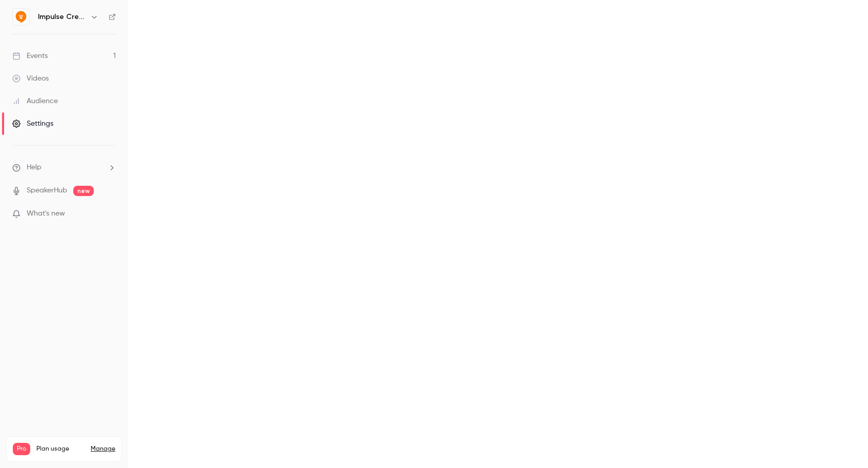 Image resolution: width=868 pixels, height=468 pixels. Describe the element at coordinates (30, 78) in the screenshot. I see `div: Videos` at that location.